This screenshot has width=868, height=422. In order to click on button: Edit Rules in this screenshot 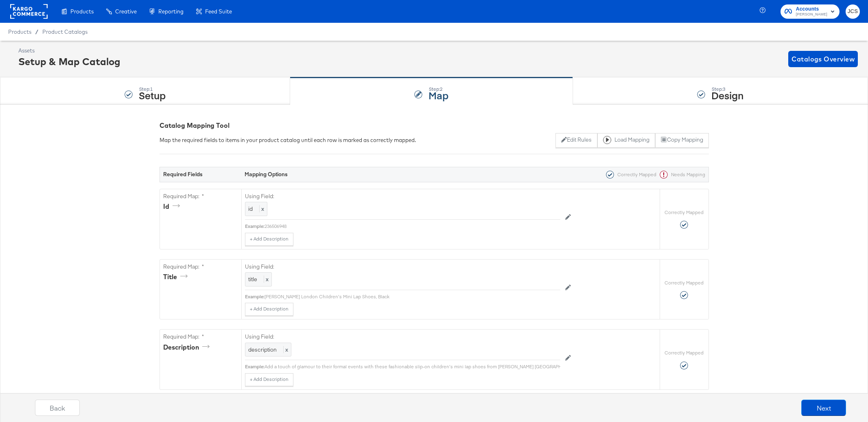, I will do `click(576, 140)`.